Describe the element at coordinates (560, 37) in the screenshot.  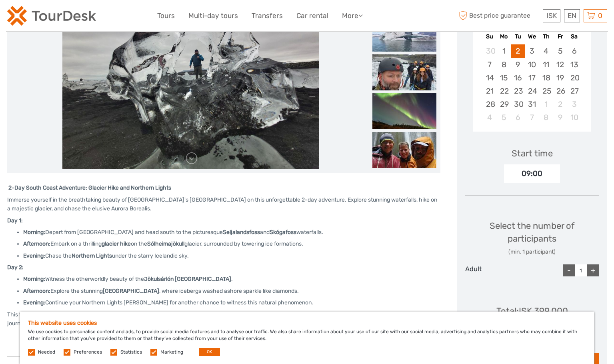
I see `div: Fr` at that location.